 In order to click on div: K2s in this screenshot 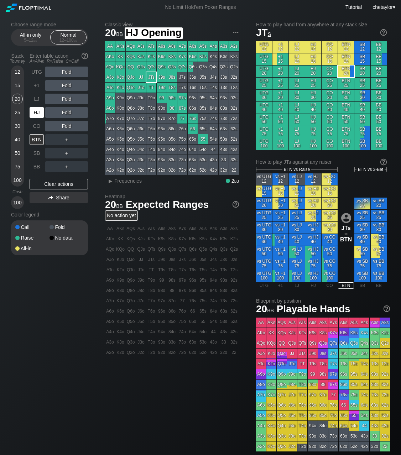, I will do `click(234, 57)`.